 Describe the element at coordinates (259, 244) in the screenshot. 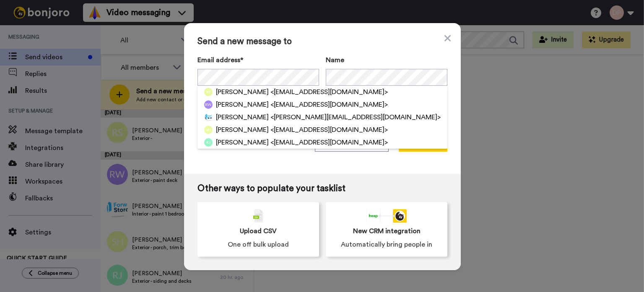

I see `span: One off bulk upload` at that location.